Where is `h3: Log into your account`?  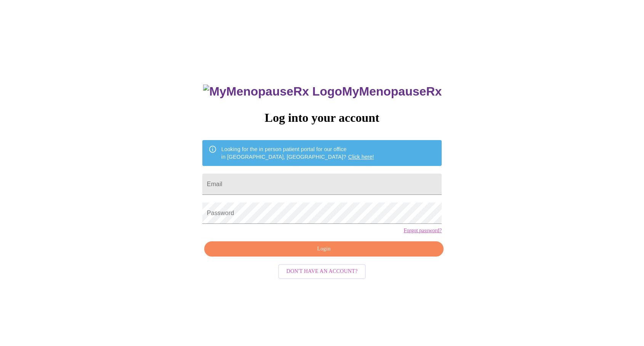 h3: Log into your account is located at coordinates (322, 118).